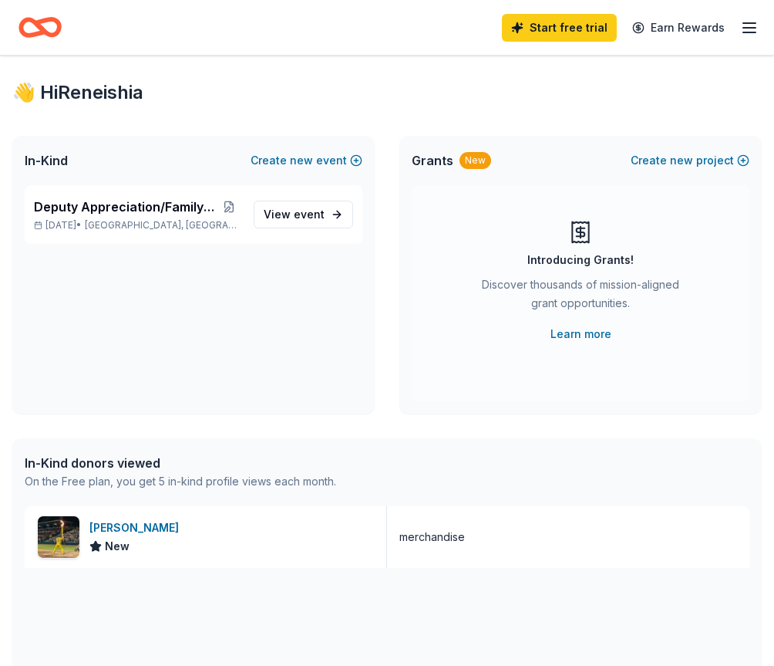 Image resolution: width=774 pixels, height=666 pixels. What do you see at coordinates (679, 28) in the screenshot?
I see `a: Earn Rewards` at bounding box center [679, 28].